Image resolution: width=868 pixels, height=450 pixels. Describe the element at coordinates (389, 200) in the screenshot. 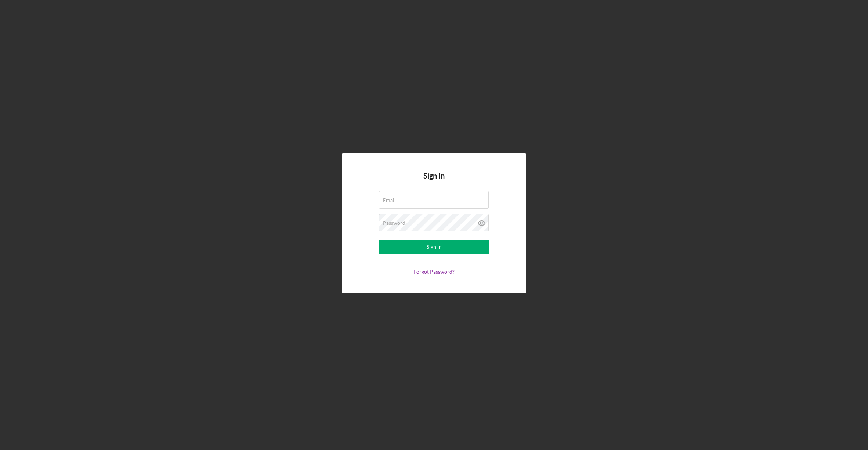

I see `label: Email` at that location.